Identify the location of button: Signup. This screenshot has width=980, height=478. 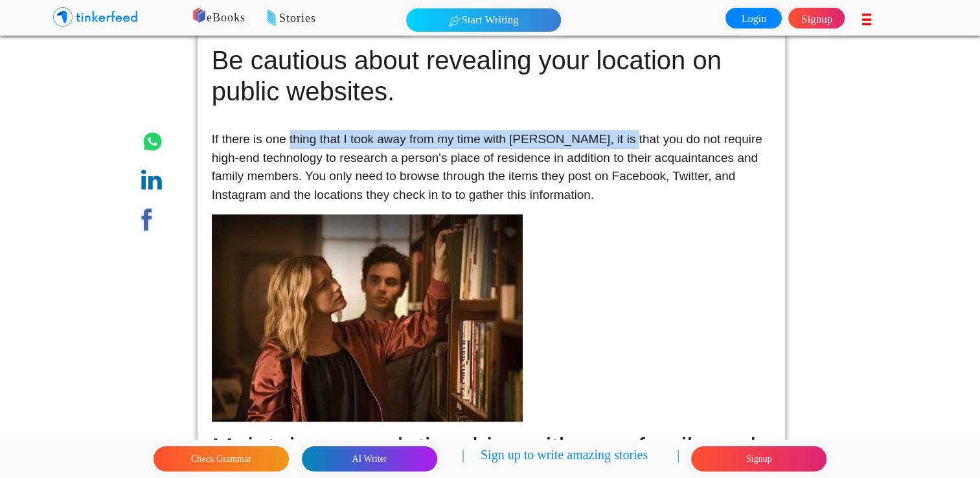
(758, 459).